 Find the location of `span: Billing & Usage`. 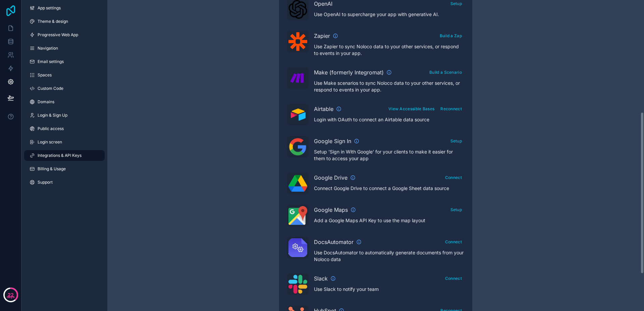

span: Billing & Usage is located at coordinates (52, 169).